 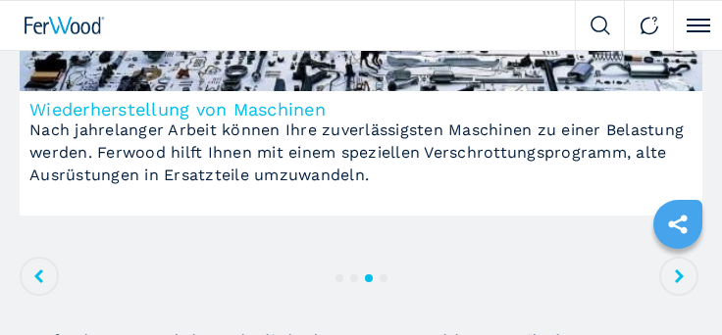 I want to click on button: 2, so click(x=354, y=279).